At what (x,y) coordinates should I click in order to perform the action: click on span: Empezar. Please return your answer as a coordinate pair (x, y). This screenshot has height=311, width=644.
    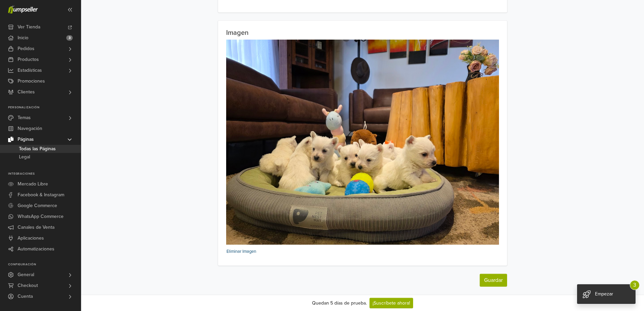
    Looking at the image, I should click on (604, 294).